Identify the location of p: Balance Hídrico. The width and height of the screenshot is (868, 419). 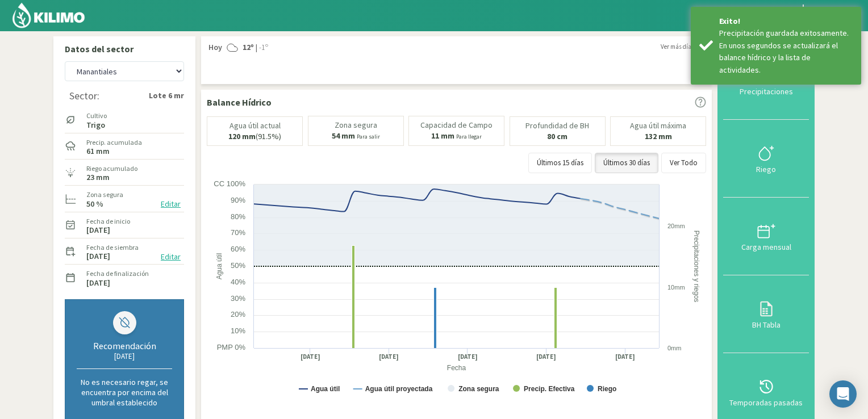
(239, 103).